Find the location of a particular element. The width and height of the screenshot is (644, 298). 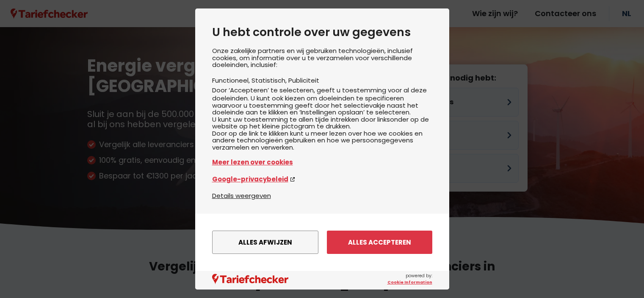

button: Details weergeven is located at coordinates (242, 196).